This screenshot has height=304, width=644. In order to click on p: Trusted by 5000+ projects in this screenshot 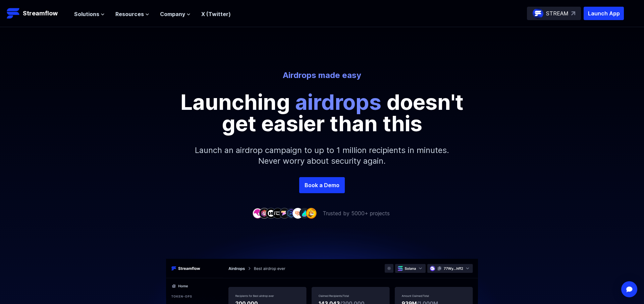, I will do `click(356, 213)`.